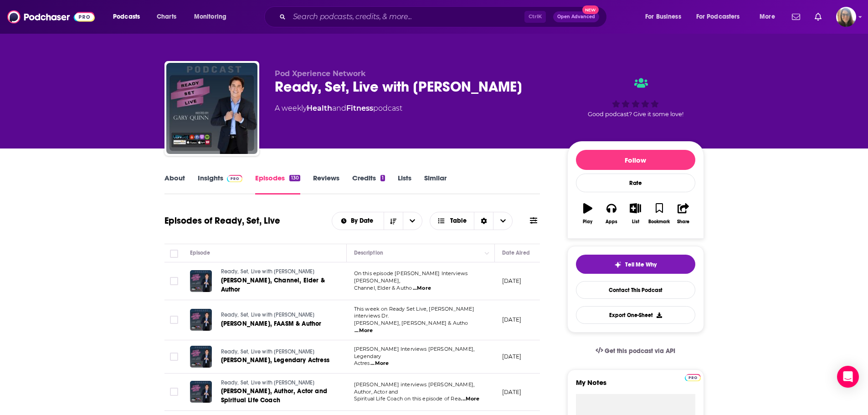 Image resolution: width=868 pixels, height=415 pixels. Describe the element at coordinates (210, 17) in the screenshot. I see `span: Monitoring` at that location.